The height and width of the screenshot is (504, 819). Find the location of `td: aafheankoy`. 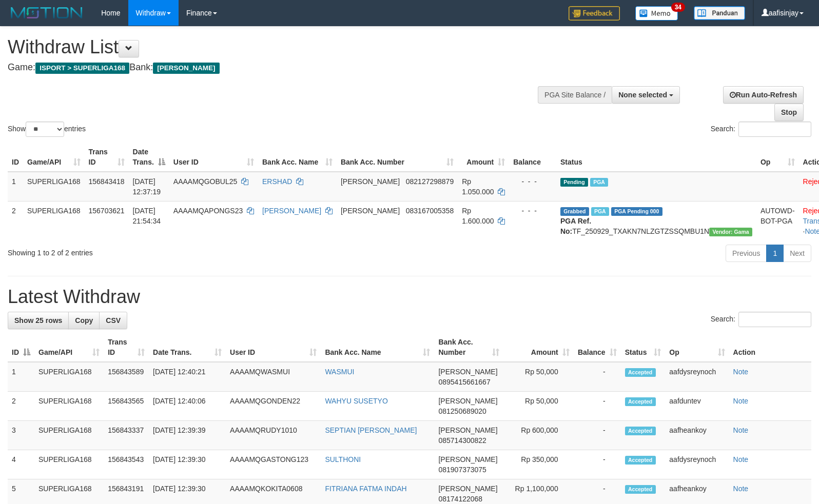

td: aafheankoy is located at coordinates (696, 435).